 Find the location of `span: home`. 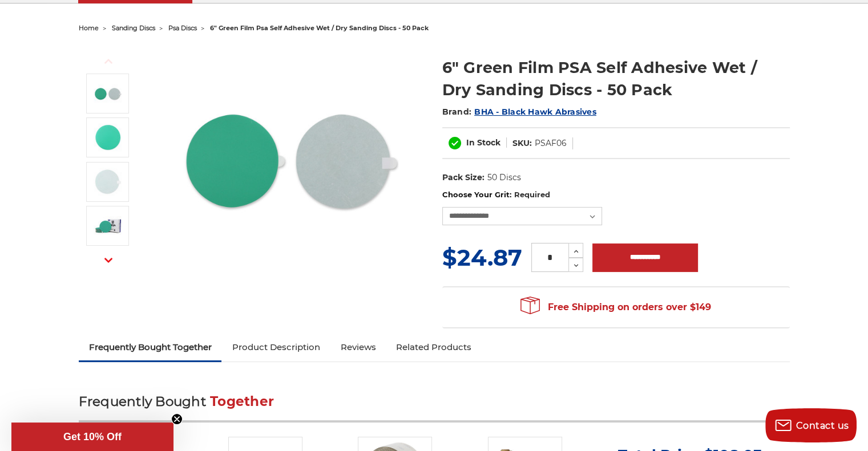

span: home is located at coordinates (88, 28).